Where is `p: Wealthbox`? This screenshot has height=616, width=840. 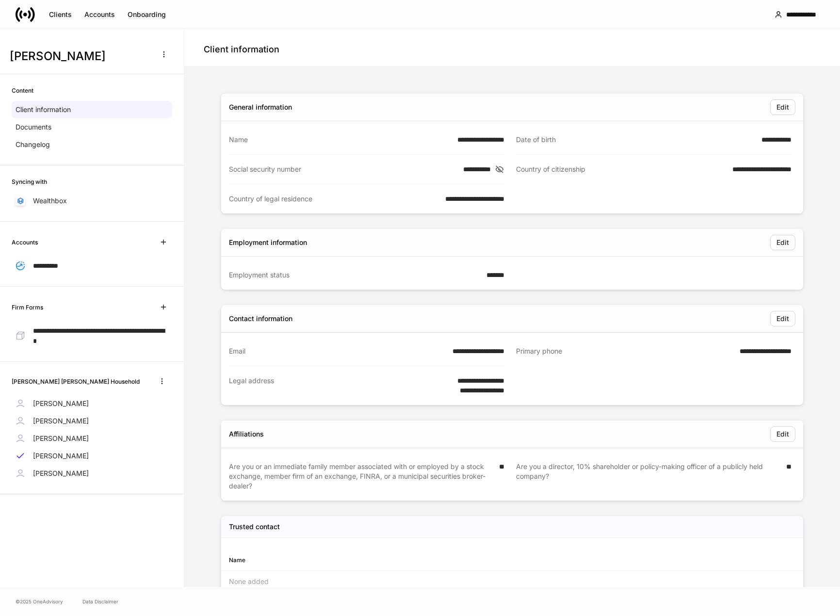 p: Wealthbox is located at coordinates (50, 201).